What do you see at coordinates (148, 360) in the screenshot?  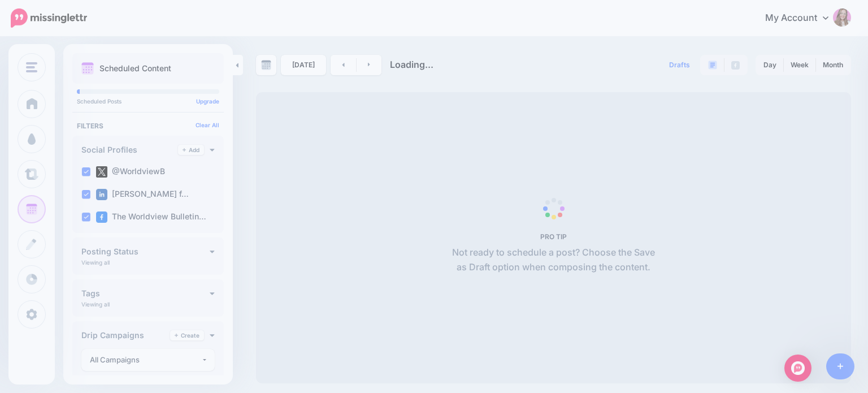 I see `button: All Campaigns` at bounding box center [148, 360].